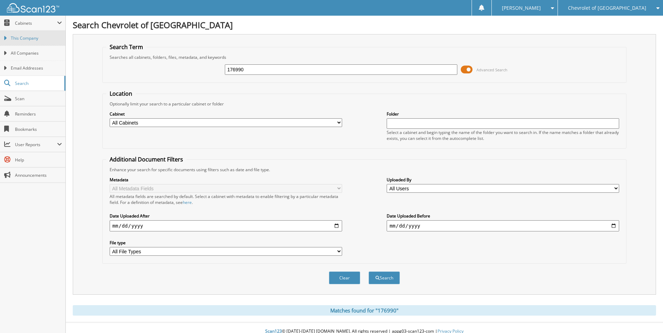 This screenshot has height=333, width=663. What do you see at coordinates (187, 202) in the screenshot?
I see `a: here` at bounding box center [187, 202].